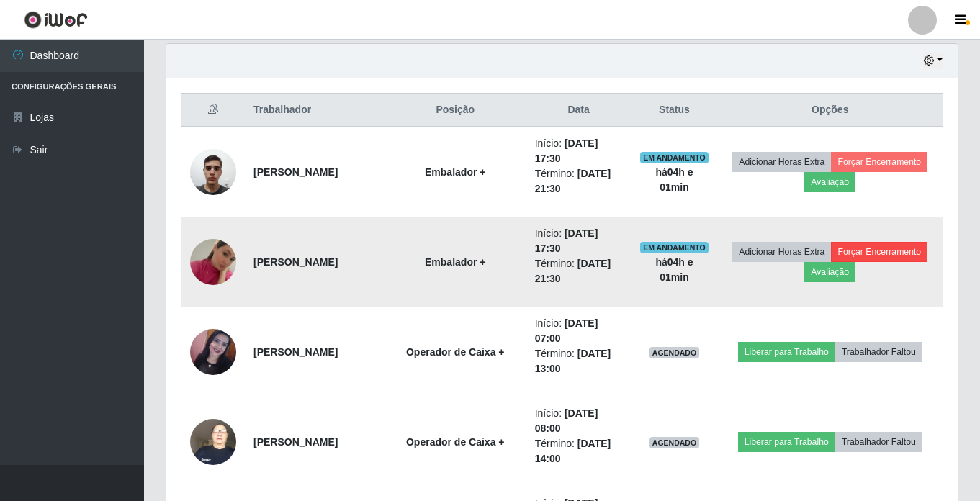  What do you see at coordinates (213, 352) in the screenshot?
I see `img: 1752499690681.jpeg` at bounding box center [213, 352].